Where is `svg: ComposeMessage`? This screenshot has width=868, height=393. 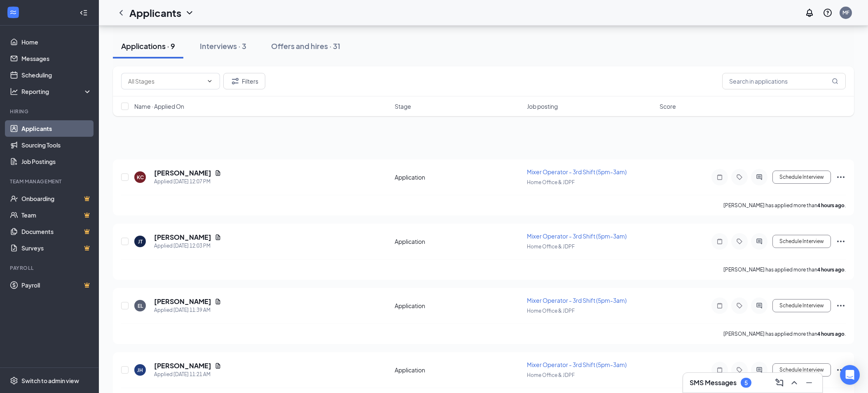
svg: ComposeMessage is located at coordinates (779, 383).